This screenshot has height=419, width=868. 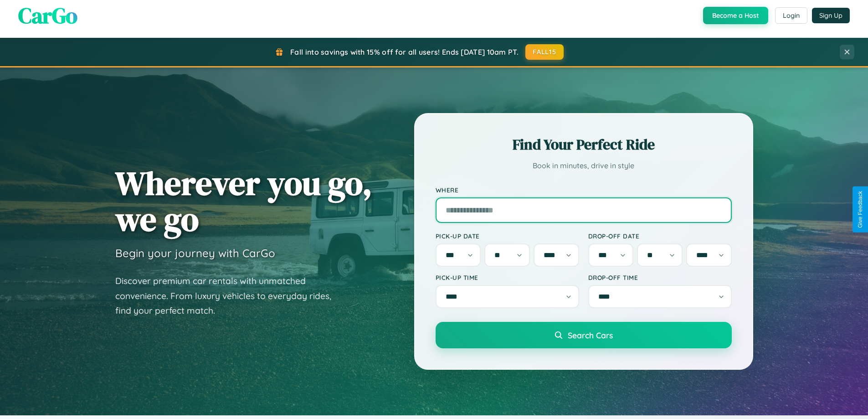 I want to click on label: Drop-off Date, so click(x=660, y=236).